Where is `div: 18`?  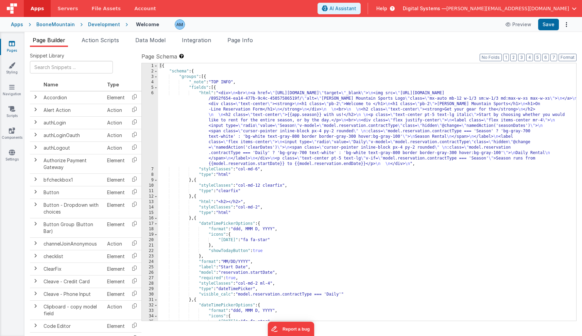 div: 18 is located at coordinates (150, 229).